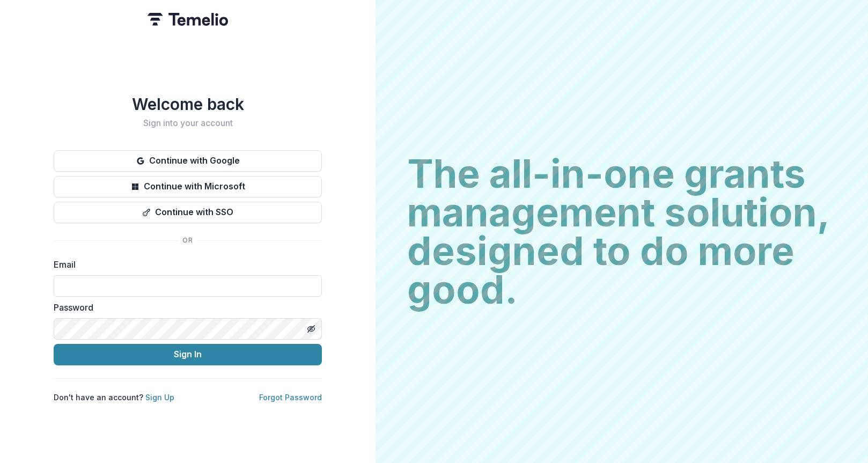  I want to click on p: Don't have an account?, so click(114, 397).